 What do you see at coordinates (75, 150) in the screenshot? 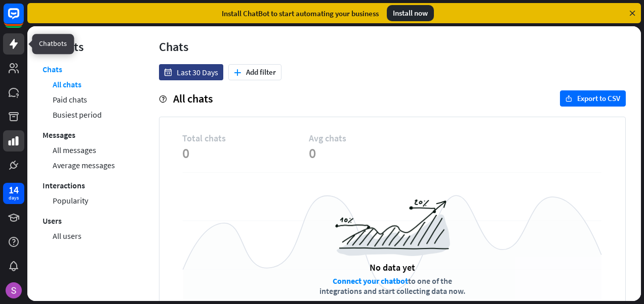
I see `a: All messages` at bounding box center [75, 150].